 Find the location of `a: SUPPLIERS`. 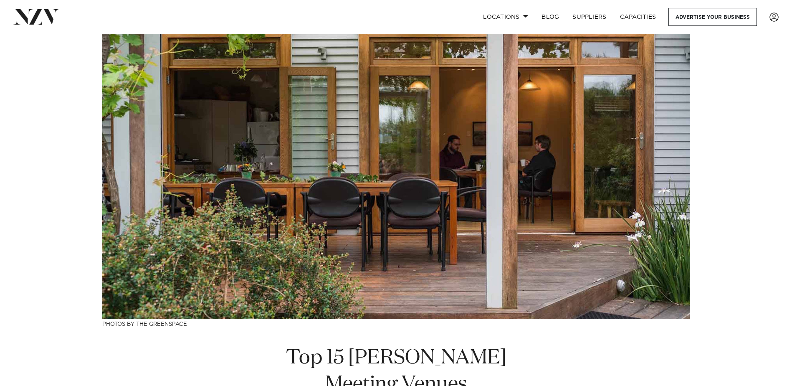

a: SUPPLIERS is located at coordinates (589, 17).